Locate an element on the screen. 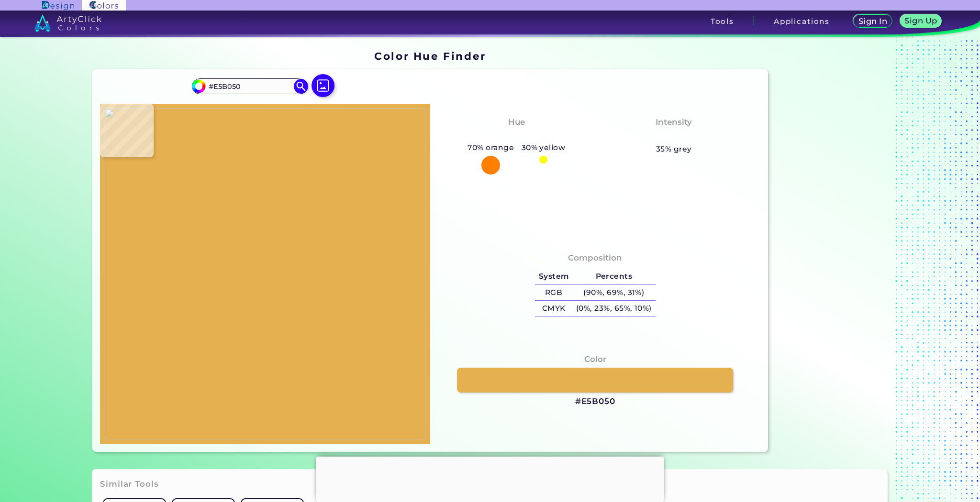  h5: (90%, 69%, 31%) is located at coordinates (614, 293).